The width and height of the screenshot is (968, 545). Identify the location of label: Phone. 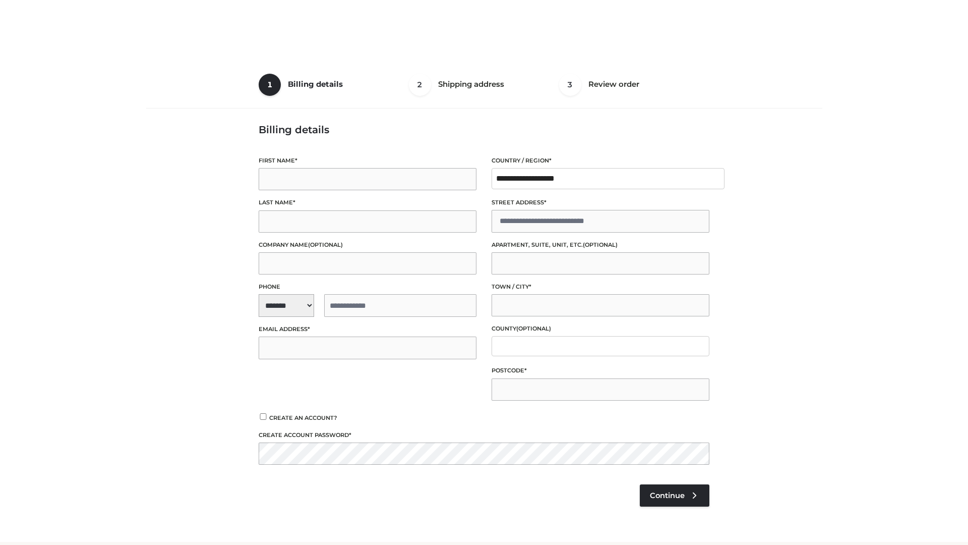
(368, 287).